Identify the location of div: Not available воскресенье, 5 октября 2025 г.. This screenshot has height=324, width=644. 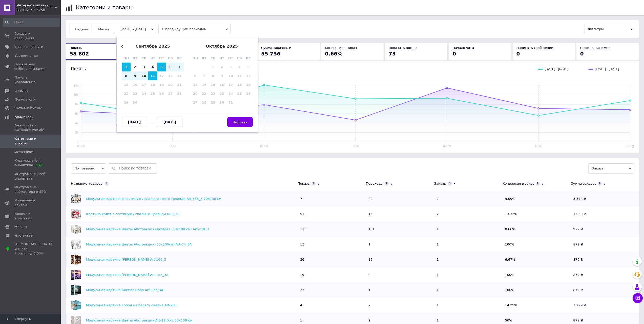
(248, 67).